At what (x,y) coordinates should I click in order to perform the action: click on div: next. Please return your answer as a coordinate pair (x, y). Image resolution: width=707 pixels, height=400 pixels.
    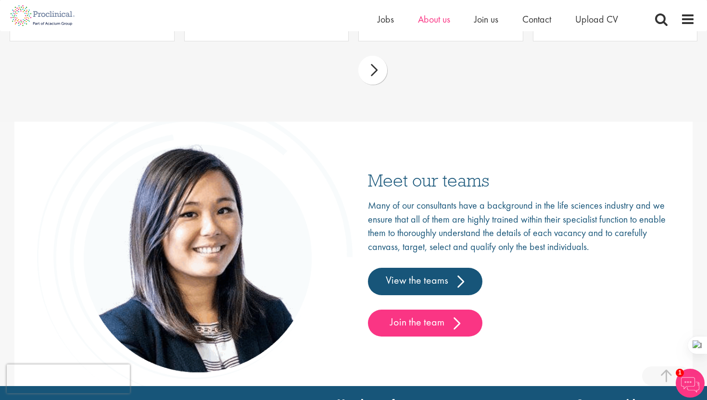
    Looking at the image, I should click on (373, 70).